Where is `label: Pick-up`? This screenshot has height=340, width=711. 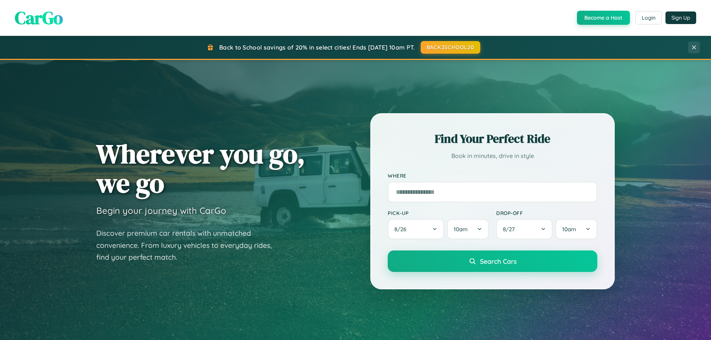 label: Pick-up is located at coordinates (438, 213).